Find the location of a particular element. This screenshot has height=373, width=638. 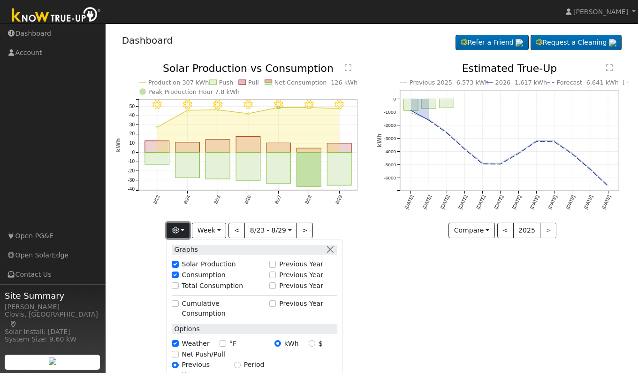

a: Refer a Friend is located at coordinates (492, 43).